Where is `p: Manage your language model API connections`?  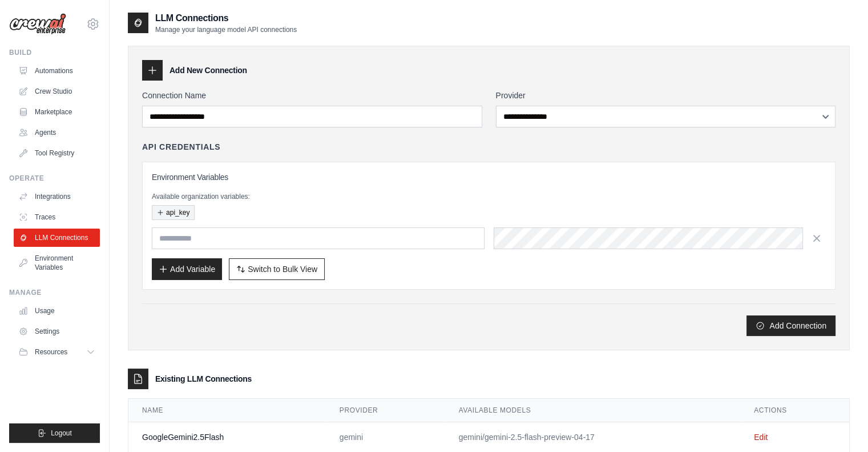
p: Manage your language model API connections is located at coordinates (226, 29).